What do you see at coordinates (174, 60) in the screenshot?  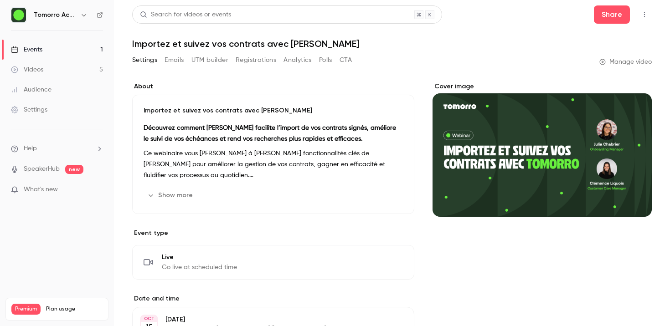 I see `button: Emails` at bounding box center [174, 60].